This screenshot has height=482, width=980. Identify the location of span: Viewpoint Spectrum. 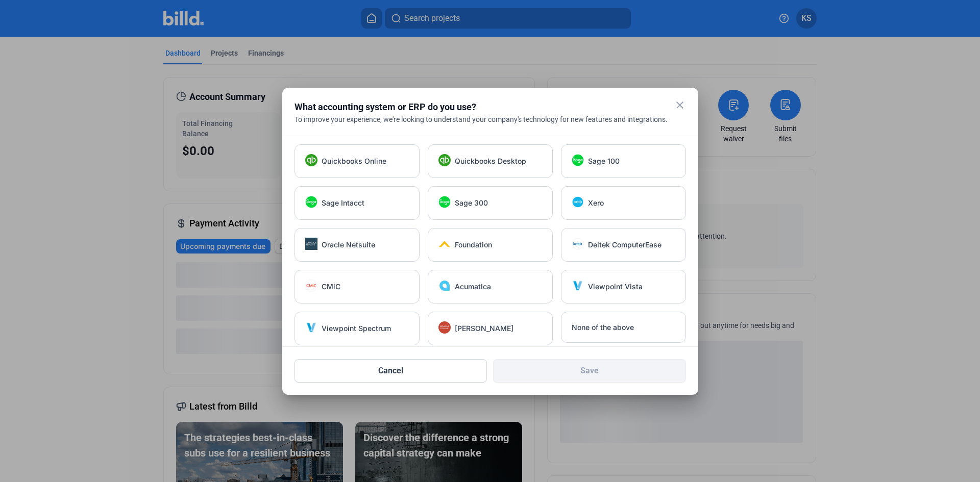
(356, 329).